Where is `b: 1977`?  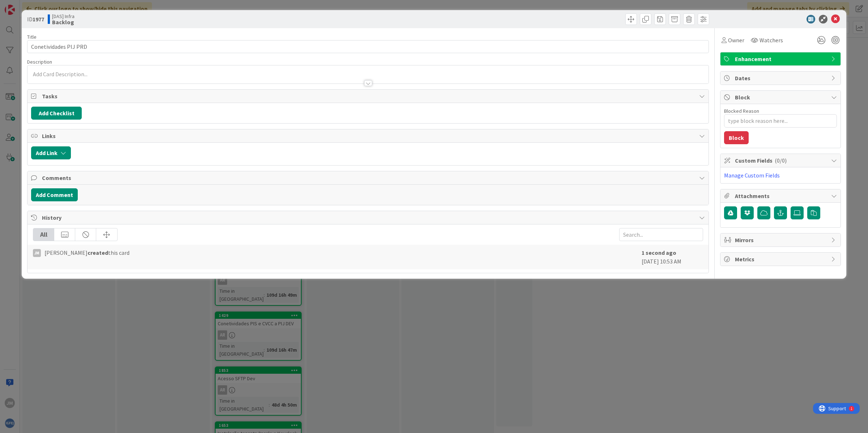
b: 1977 is located at coordinates (38, 19).